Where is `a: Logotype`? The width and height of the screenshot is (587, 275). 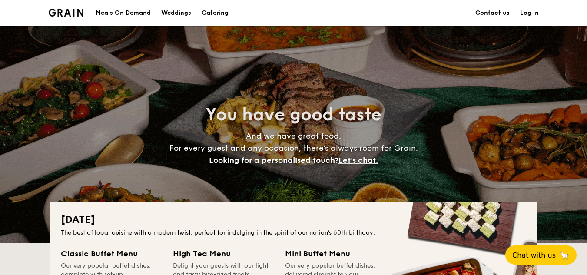
a: Logotype is located at coordinates (66, 13).